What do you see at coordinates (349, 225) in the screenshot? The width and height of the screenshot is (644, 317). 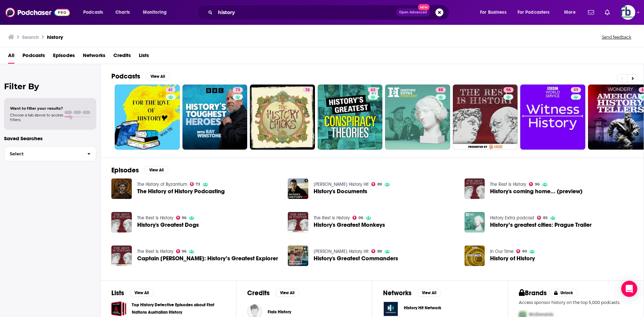 I see `a: History's Greatest Monkeys` at bounding box center [349, 225].